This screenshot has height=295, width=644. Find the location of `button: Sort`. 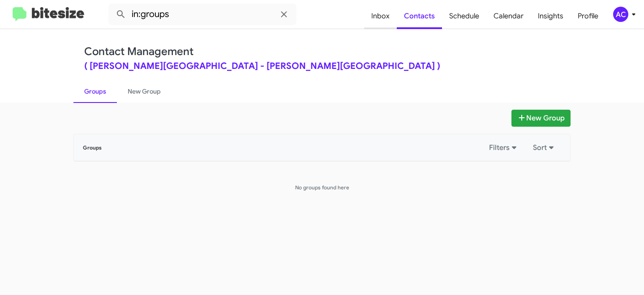

button: Sort is located at coordinates (544, 148).